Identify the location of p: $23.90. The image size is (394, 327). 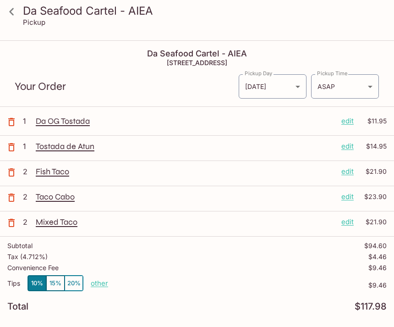
(373, 197).